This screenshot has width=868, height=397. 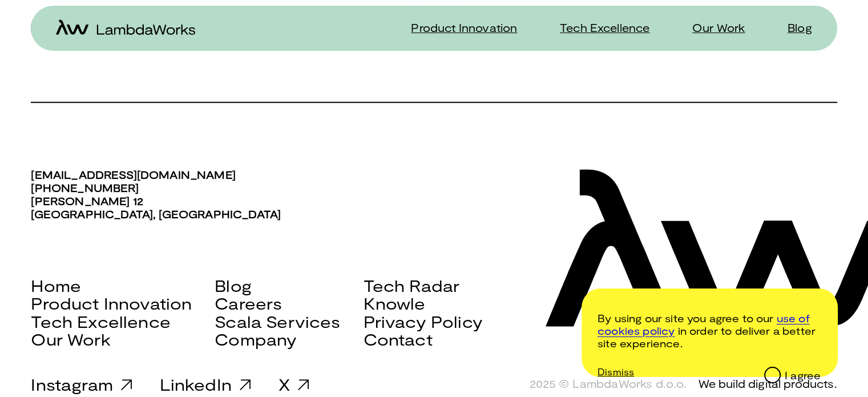 What do you see at coordinates (423, 321) in the screenshot?
I see `a: Privacy Policy` at bounding box center [423, 321].